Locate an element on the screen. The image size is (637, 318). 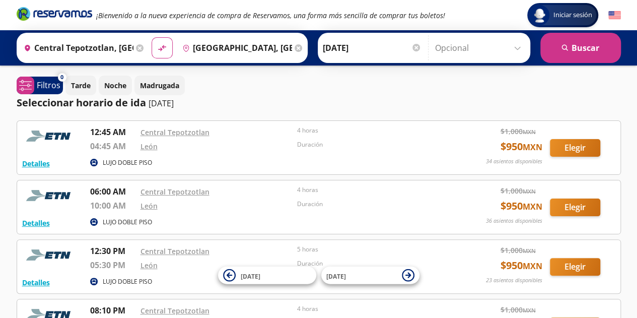
p: Noche is located at coordinates (115, 85).